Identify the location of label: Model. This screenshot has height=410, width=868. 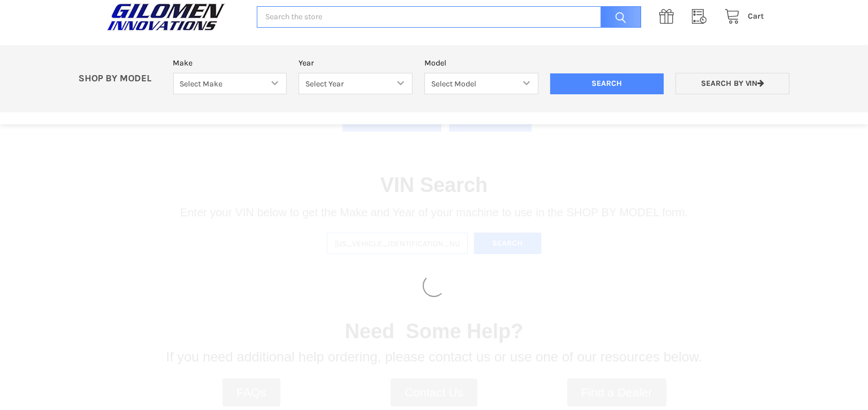
(481, 63).